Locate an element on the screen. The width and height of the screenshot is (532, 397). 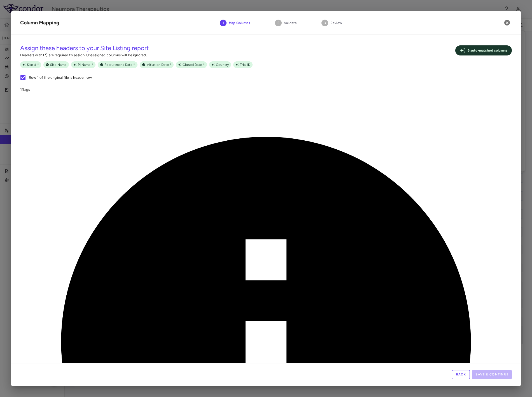
div: Column Mapping is located at coordinates (40, 23).